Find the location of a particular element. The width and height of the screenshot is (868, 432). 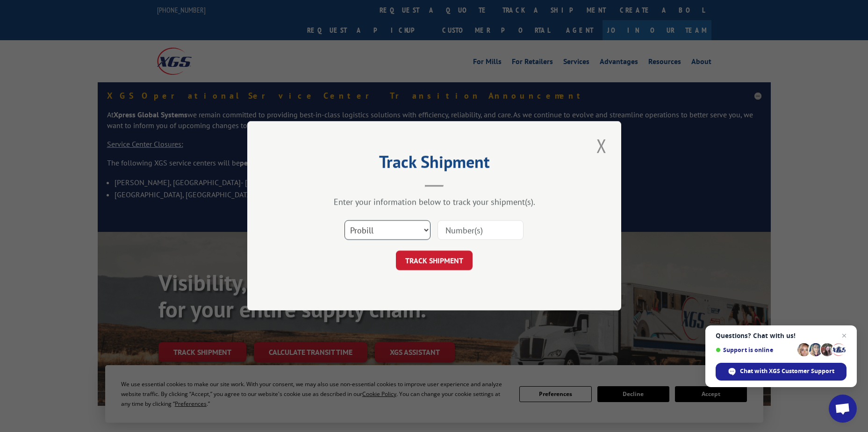

input: Number(s) is located at coordinates (481, 230).